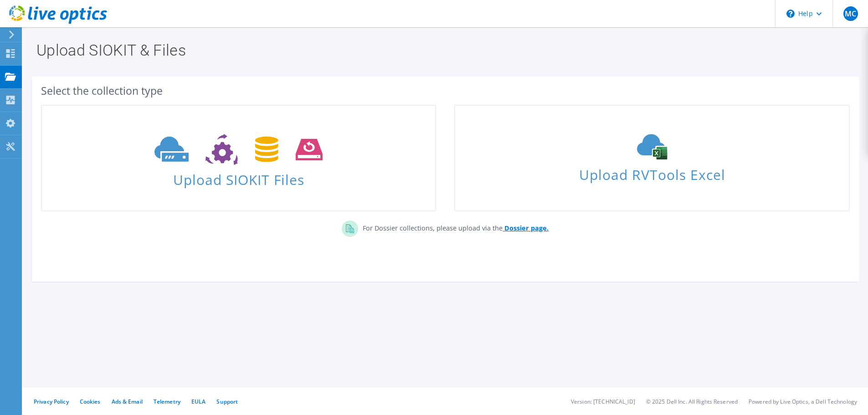 The image size is (868, 415). Describe the element at coordinates (167, 401) in the screenshot. I see `a: Telemetry` at that location.